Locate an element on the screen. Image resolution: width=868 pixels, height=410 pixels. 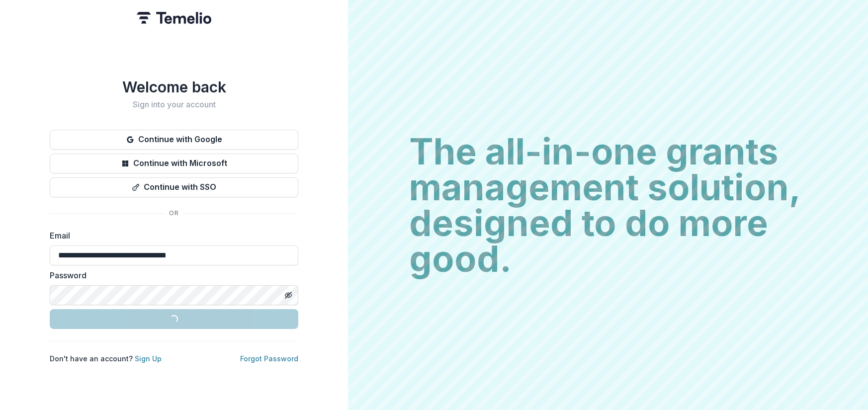
button: Continue with Google is located at coordinates (174, 139).